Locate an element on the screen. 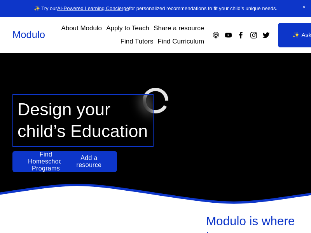 This screenshot has height=233, width=311. a: Apply to Teach is located at coordinates (127, 28).